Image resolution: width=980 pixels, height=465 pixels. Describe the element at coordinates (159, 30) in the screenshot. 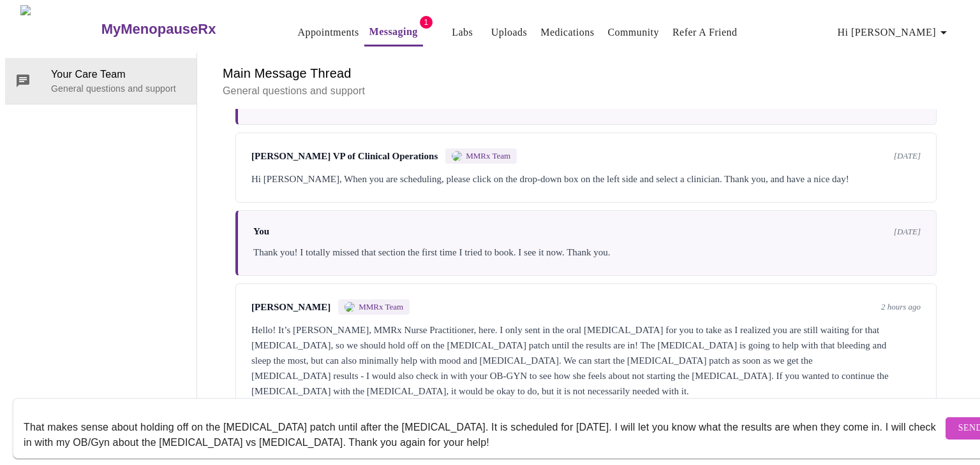

I see `h3: MyMenopauseRx` at that location.